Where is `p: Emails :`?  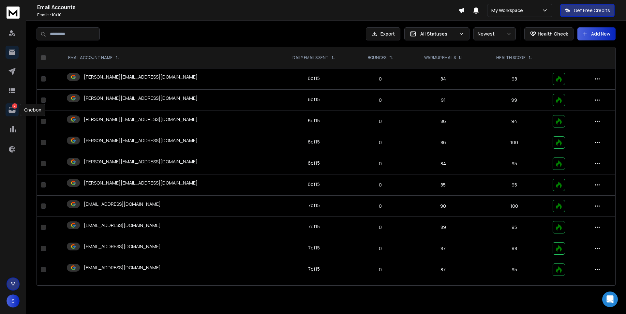
p: Emails : is located at coordinates (248, 15).